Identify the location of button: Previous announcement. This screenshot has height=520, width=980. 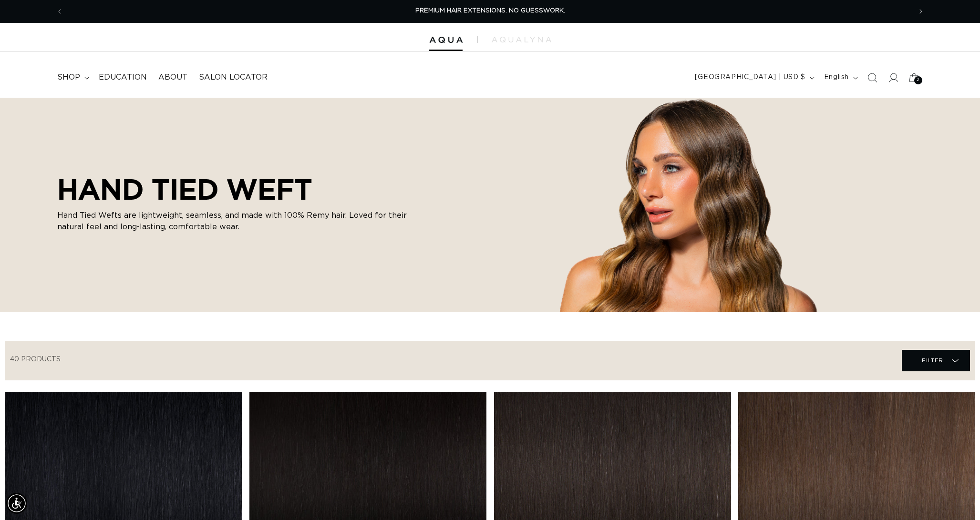
(60, 12).